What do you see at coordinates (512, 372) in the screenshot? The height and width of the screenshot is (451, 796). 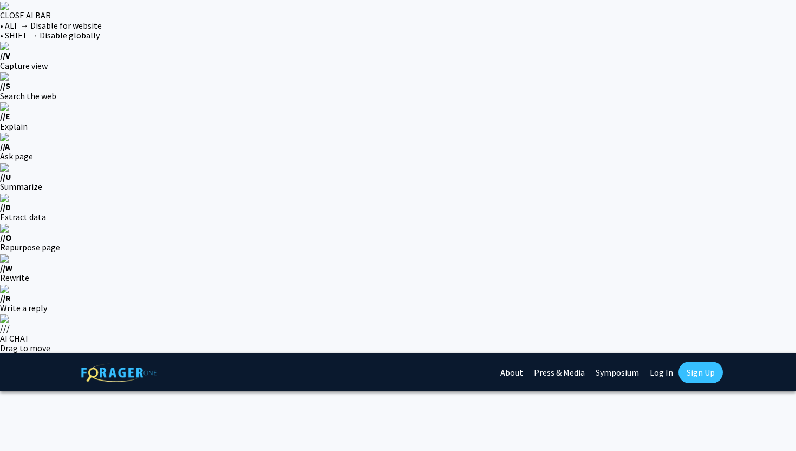 I see `a: About` at bounding box center [512, 372].